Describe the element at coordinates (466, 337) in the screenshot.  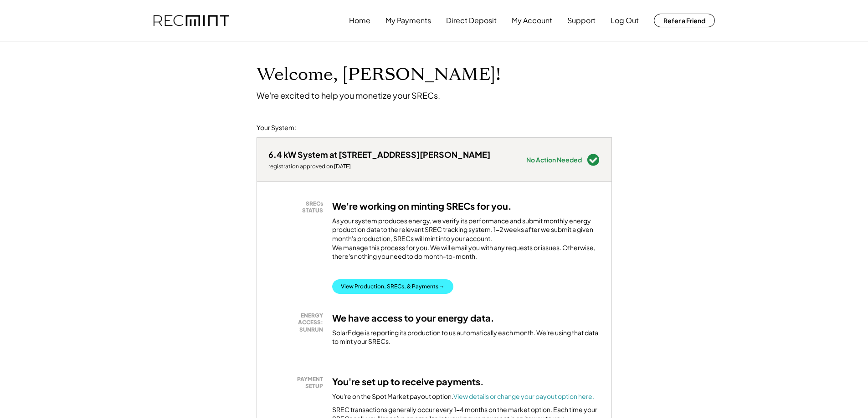
I see `div: SolarEdge is reporting its production to us automatically each month. We're using that data to mi...` at that location.